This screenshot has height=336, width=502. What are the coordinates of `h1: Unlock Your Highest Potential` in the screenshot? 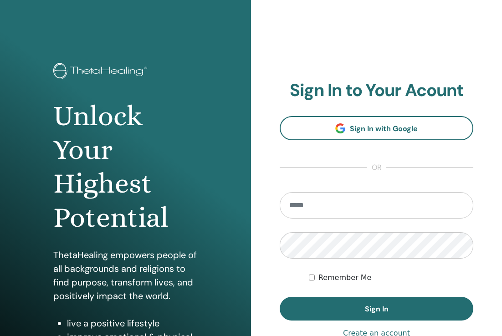 It's located at (125, 167).